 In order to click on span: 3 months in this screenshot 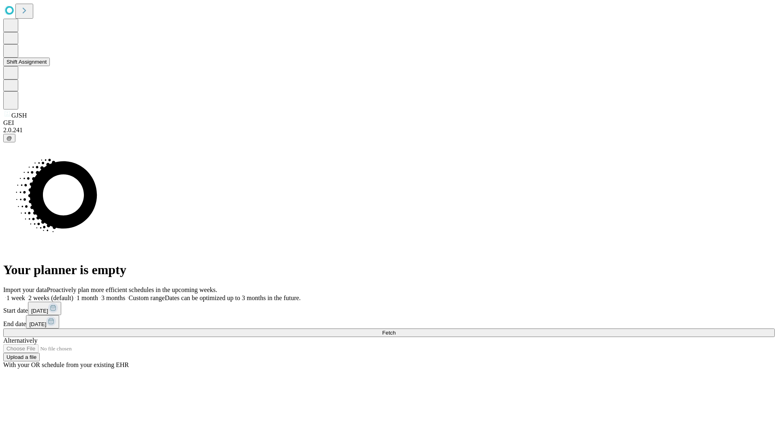, I will do `click(113, 297)`.